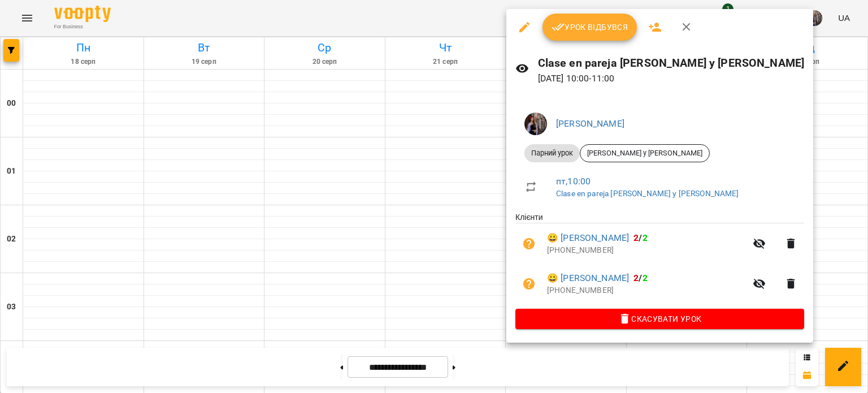 The width and height of the screenshot is (868, 393). What do you see at coordinates (589, 27) in the screenshot?
I see `button: Урок відбувся` at bounding box center [589, 27].